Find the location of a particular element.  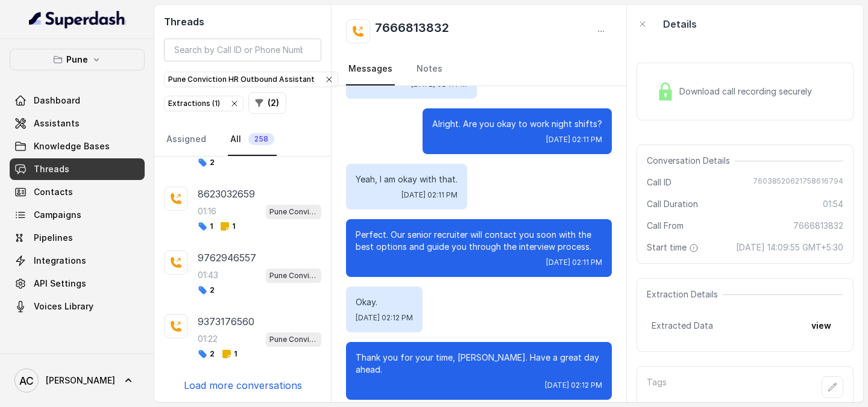

a: Campaigns is located at coordinates (77, 215).